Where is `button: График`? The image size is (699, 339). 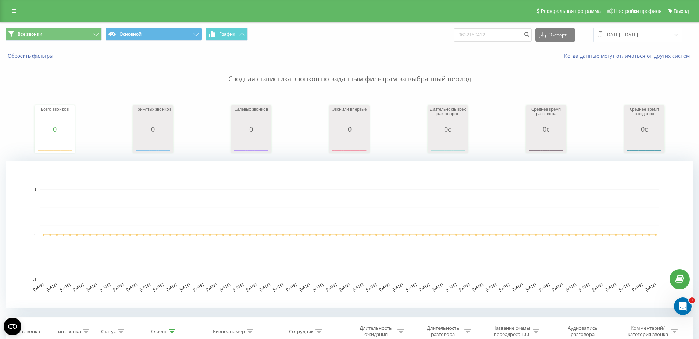
button: График is located at coordinates (227, 34).